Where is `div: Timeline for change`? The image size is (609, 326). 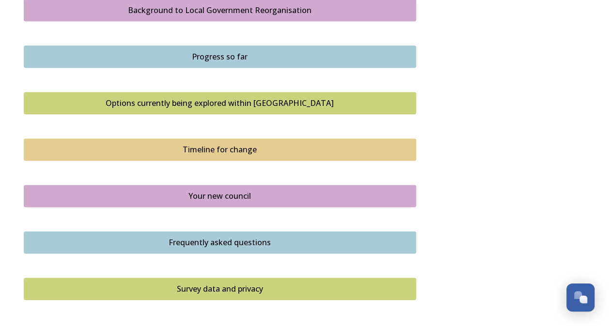 div: Timeline for change is located at coordinates (220, 150).